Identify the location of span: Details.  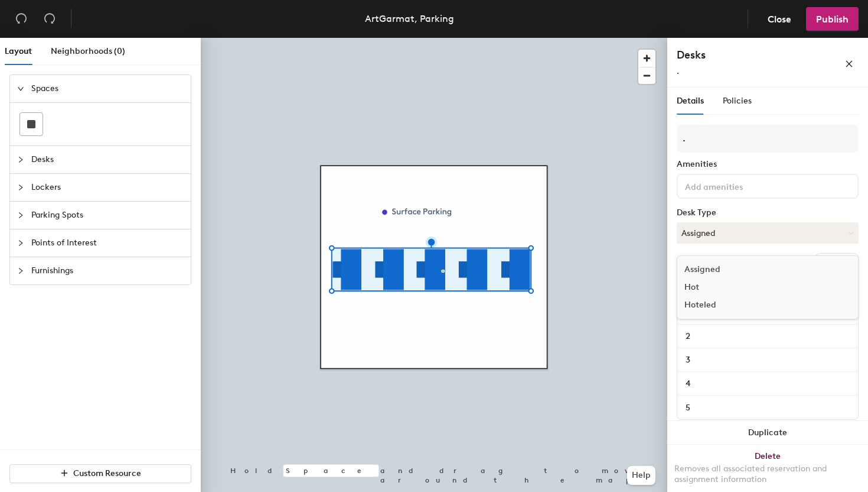
(690, 101).